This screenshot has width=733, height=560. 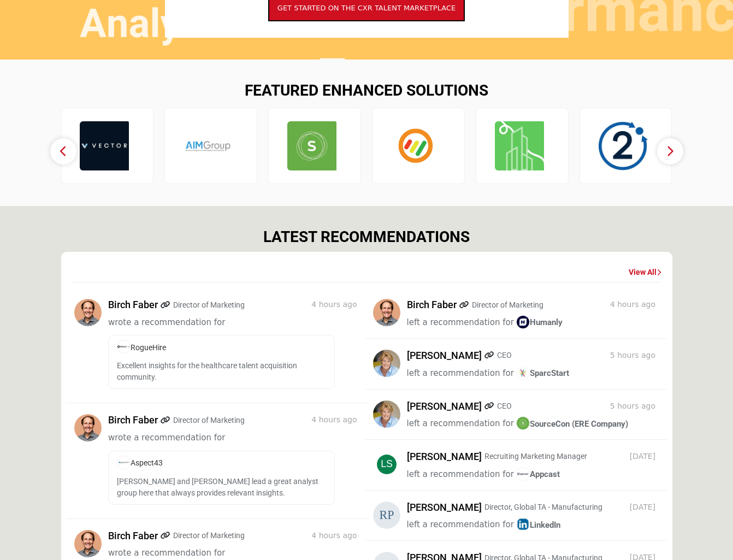 What do you see at coordinates (538, 475) in the screenshot?
I see `a: imageAppcast` at bounding box center [538, 475].